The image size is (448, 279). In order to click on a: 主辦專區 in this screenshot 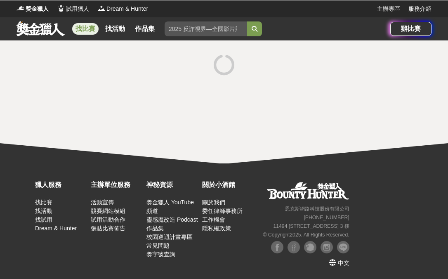, I will do `click(389, 9)`.